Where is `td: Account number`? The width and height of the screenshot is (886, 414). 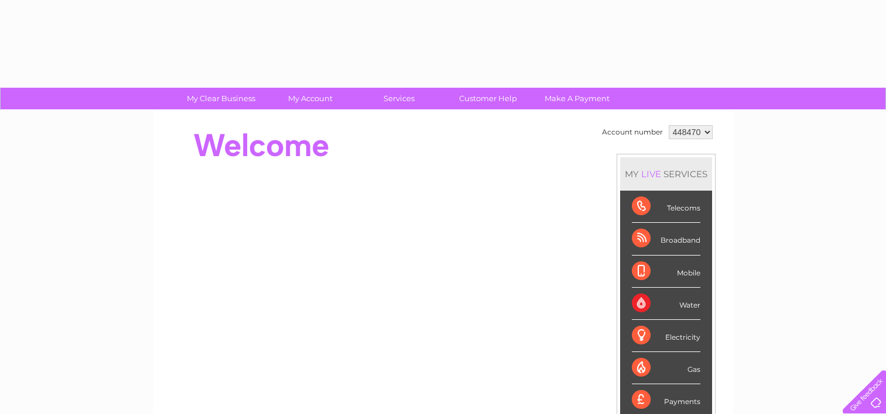 td: Account number is located at coordinates (632, 132).